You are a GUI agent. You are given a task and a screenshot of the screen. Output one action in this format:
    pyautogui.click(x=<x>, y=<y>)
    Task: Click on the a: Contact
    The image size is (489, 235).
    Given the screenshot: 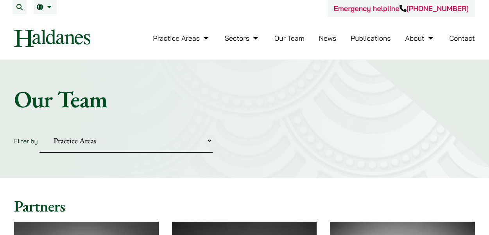 What is the action you would take?
    pyautogui.click(x=462, y=38)
    